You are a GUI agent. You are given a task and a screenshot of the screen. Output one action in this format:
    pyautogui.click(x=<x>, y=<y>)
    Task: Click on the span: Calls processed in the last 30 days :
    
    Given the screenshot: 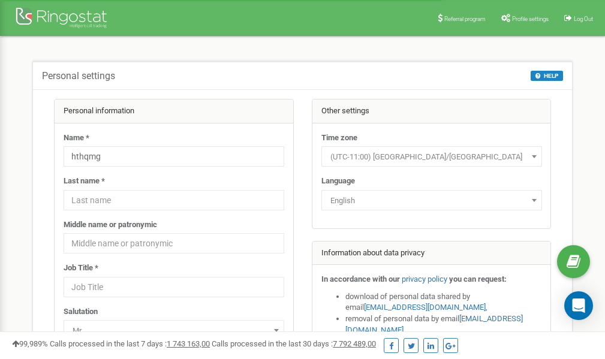 What is the action you would take?
    pyautogui.click(x=294, y=343)
    